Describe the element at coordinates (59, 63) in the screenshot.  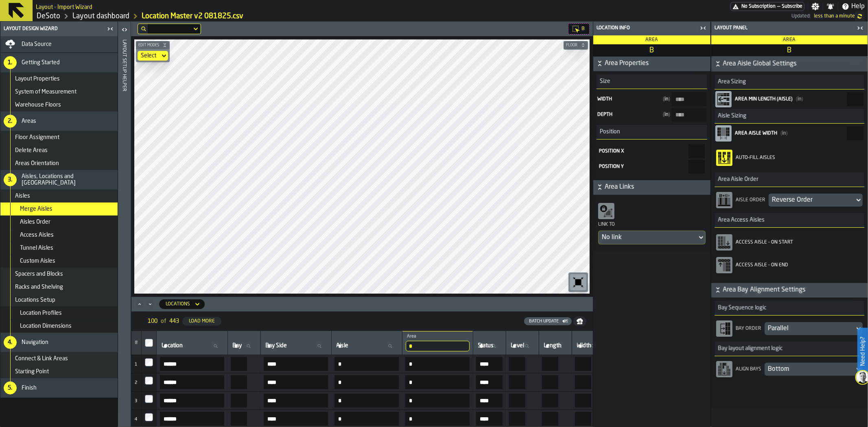
I see `li: menu Getting Started` at that location.